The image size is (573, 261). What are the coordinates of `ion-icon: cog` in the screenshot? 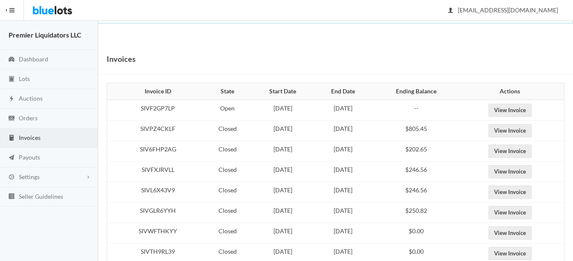 It's located at (12, 177).